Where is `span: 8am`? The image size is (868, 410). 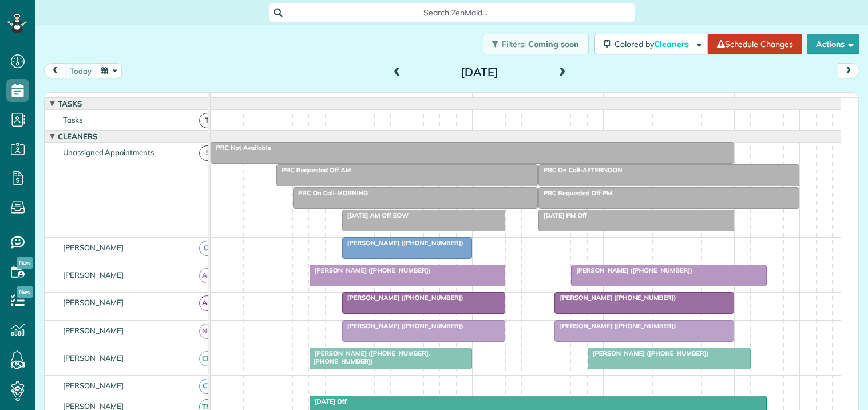 span: 8am is located at coordinates (287, 100).